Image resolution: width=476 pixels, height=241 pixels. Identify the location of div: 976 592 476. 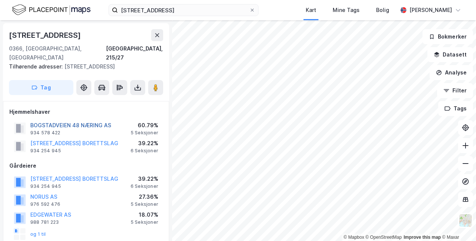
(45, 204).